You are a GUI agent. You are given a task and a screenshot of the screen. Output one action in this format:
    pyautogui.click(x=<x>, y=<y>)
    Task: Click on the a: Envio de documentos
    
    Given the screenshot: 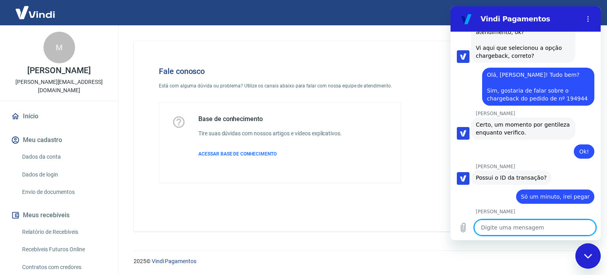 What is the action you would take?
    pyautogui.click(x=64, y=192)
    